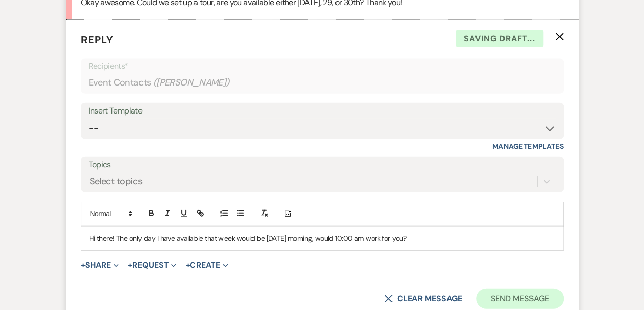  I want to click on button: Share, so click(100, 265).